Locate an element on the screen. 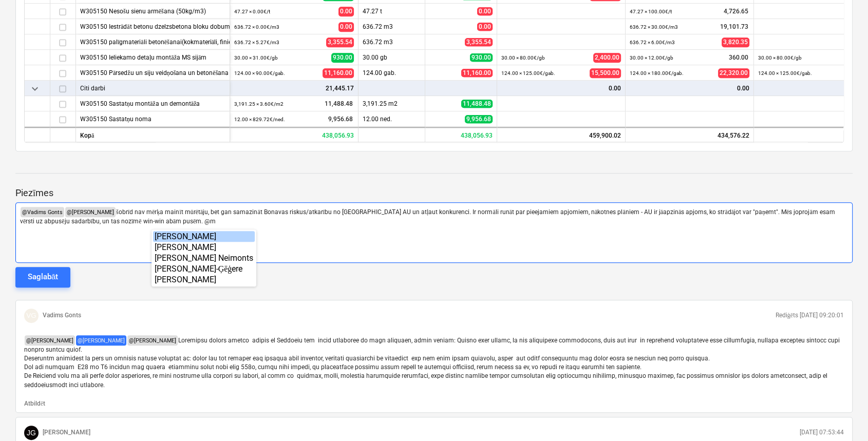 This screenshot has height=441, width=868. div: 3,191.25 m2 is located at coordinates (392, 104).